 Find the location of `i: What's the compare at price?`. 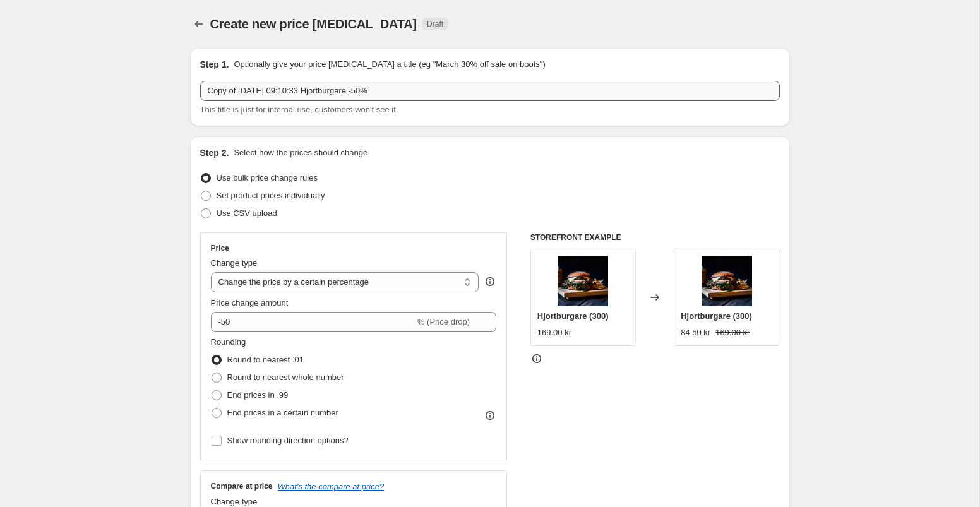

i: What's the compare at price? is located at coordinates (331, 486).